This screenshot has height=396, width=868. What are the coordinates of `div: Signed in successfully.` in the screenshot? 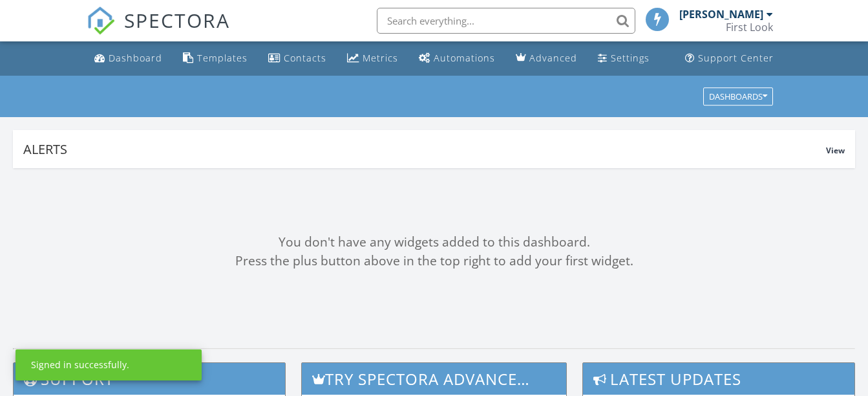 It's located at (80, 364).